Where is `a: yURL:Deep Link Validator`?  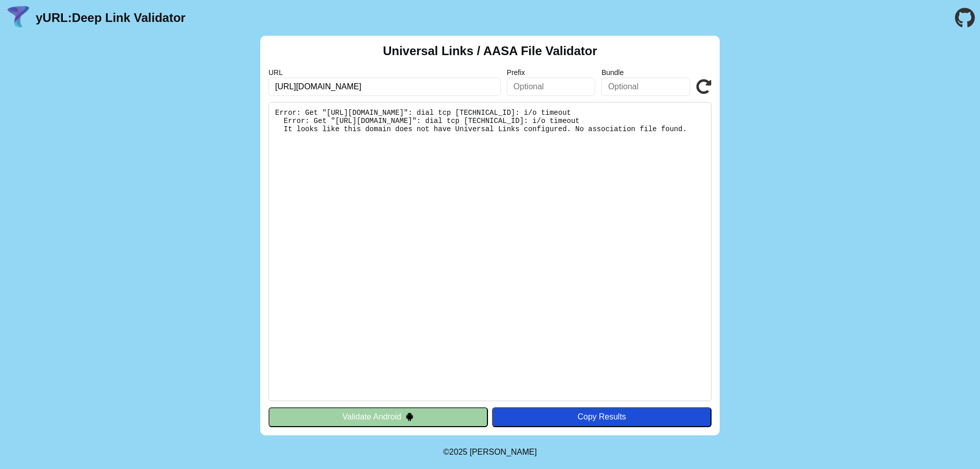 a: yURL:Deep Link Validator is located at coordinates (110, 18).